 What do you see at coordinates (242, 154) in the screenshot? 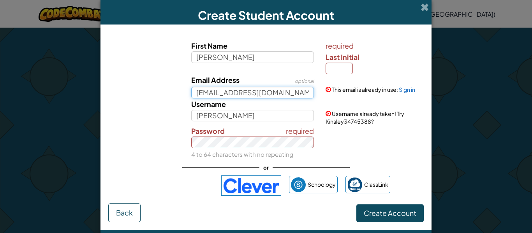
I see `small: 4 to 64 characters with no repeating` at bounding box center [242, 154].